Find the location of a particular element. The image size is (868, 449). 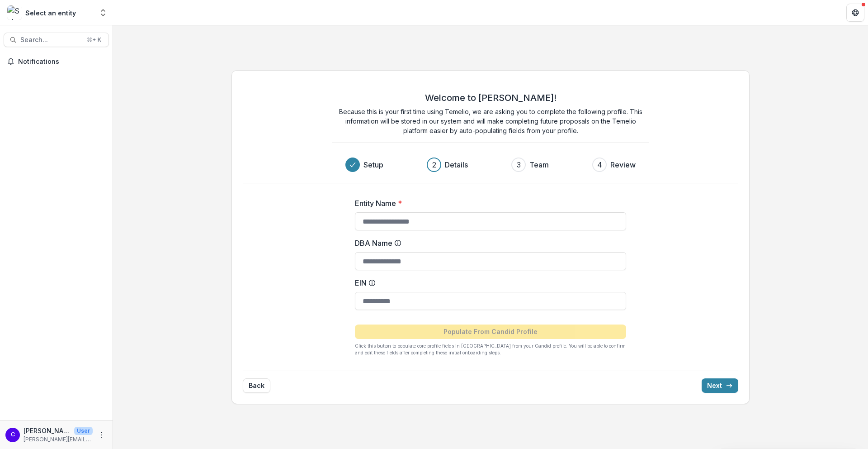

h3: Setup is located at coordinates (374, 164).